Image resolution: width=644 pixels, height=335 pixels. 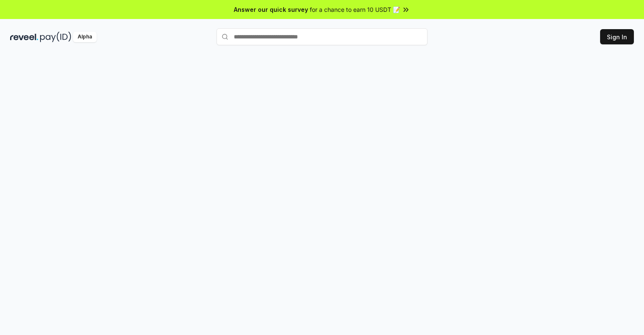 What do you see at coordinates (85, 37) in the screenshot?
I see `div: Alpha` at bounding box center [85, 37].